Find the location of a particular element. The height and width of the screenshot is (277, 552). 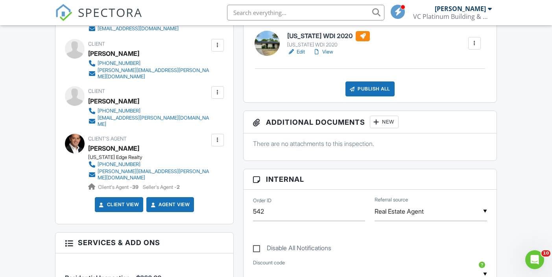

h3: Internal is located at coordinates (370, 179).